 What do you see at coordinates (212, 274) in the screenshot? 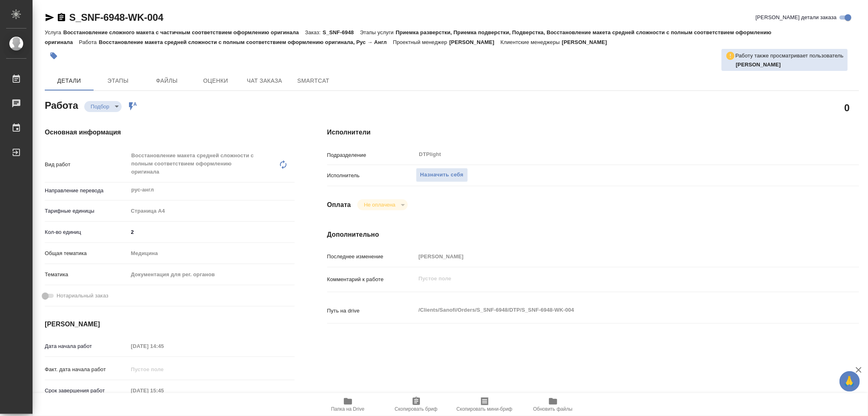
I see `div: Документация для рег. органов` at bounding box center [212, 274].